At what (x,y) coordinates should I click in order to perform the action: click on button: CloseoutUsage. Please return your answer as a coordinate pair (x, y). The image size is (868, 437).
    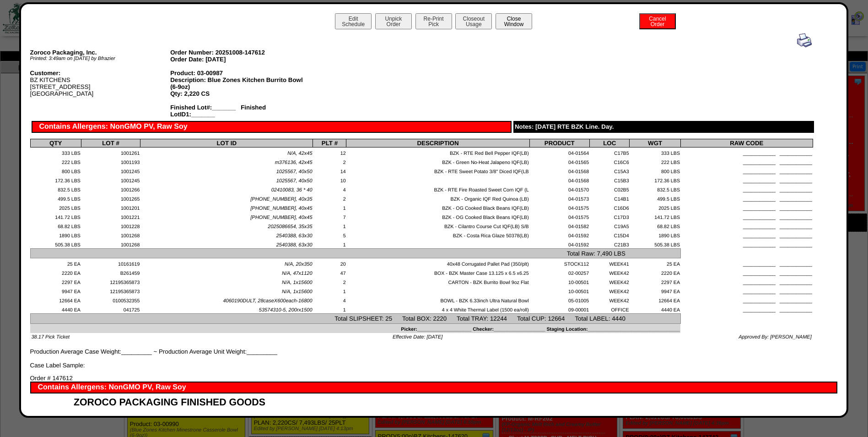
    Looking at the image, I should click on (474, 21).